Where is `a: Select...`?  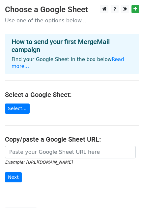
a: Select... is located at coordinates (17, 109).